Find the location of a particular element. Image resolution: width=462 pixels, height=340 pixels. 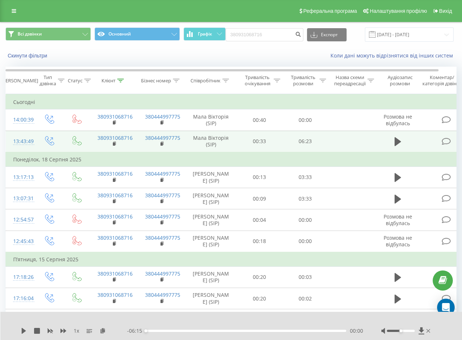

td: 02:41 is located at coordinates (305, 320).